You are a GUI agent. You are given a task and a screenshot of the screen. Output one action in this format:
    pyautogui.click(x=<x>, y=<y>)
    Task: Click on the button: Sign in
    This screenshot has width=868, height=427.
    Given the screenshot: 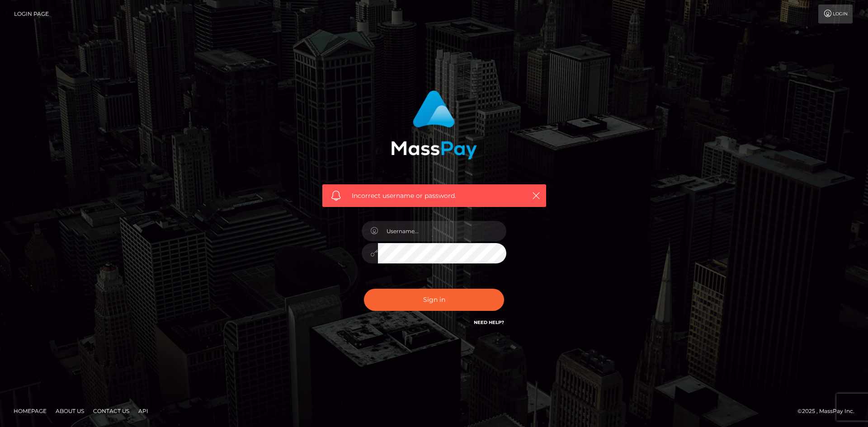 What is the action you would take?
    pyautogui.click(x=434, y=299)
    